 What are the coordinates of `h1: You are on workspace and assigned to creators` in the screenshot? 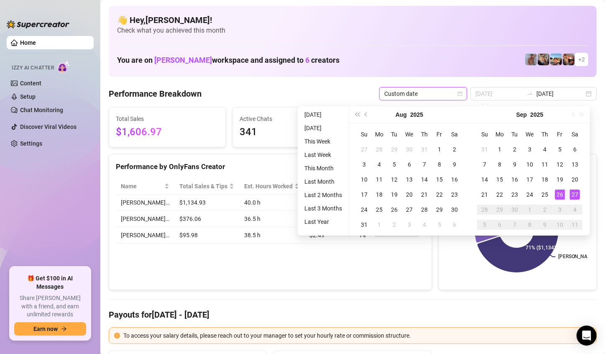 It's located at (228, 60).